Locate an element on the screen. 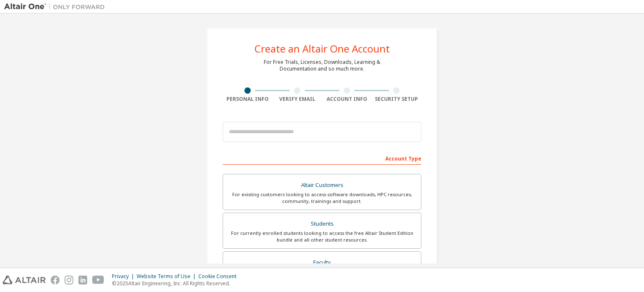 The width and height of the screenshot is (644, 292). div: Account Type is located at coordinates (322, 158).